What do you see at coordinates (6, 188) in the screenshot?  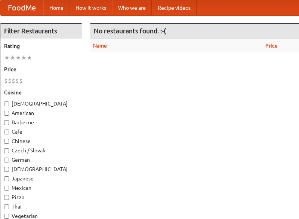 I see `input: Mexican` at bounding box center [6, 188].